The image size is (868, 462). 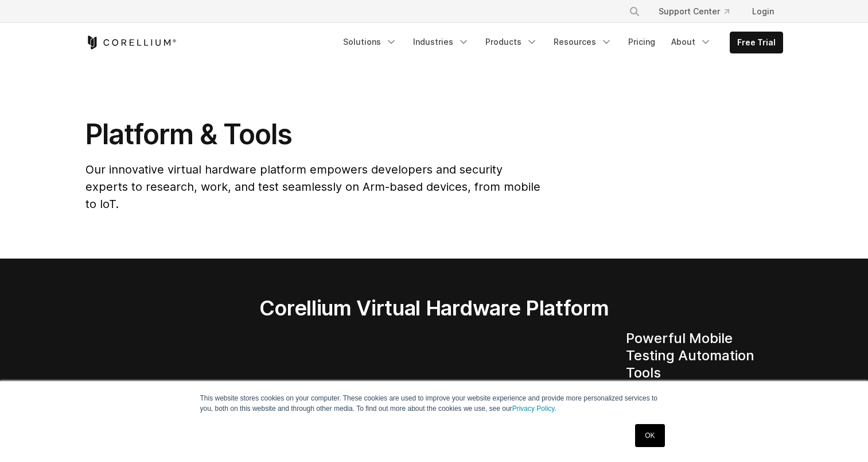 What do you see at coordinates (756, 43) in the screenshot?
I see `a: Free Trial` at bounding box center [756, 43].